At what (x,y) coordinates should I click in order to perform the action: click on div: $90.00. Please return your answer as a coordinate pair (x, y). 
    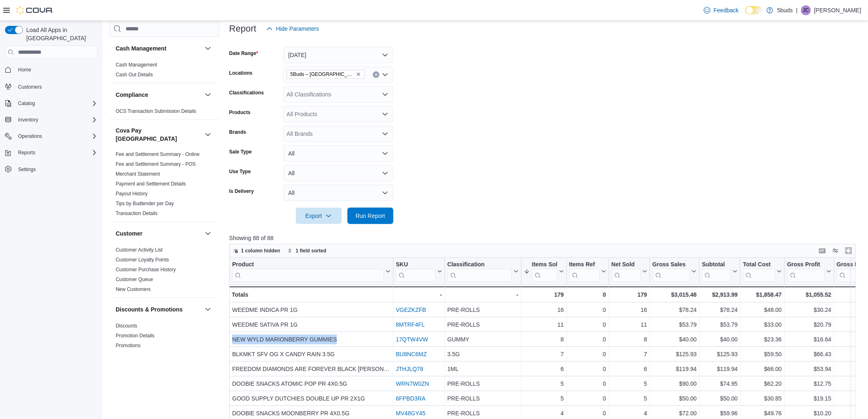
    Looking at the image, I should click on (675, 383).